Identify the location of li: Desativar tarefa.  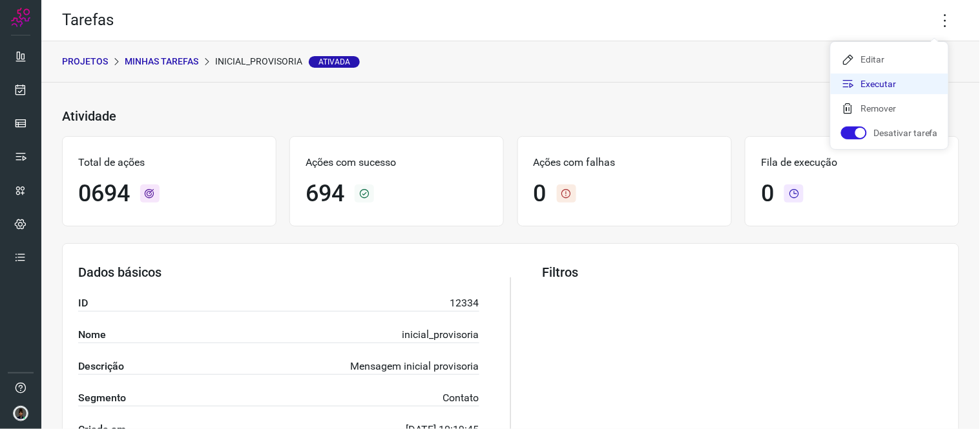
(890, 133).